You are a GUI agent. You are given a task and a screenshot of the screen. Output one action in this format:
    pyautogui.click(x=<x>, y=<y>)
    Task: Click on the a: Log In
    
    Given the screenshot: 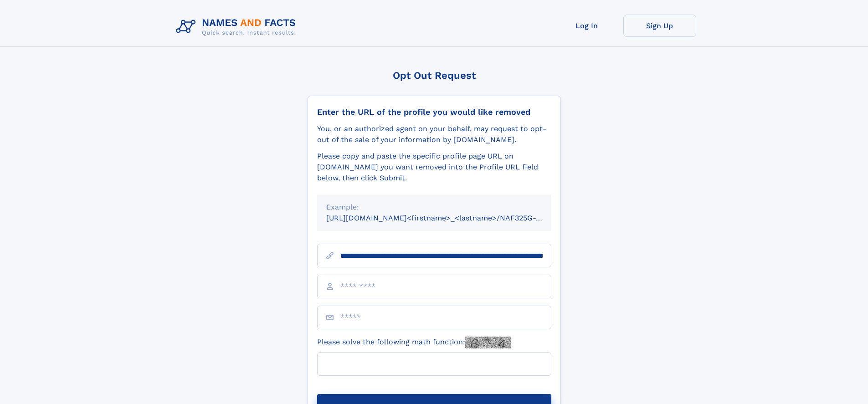 What is the action you would take?
    pyautogui.click(x=587, y=25)
    